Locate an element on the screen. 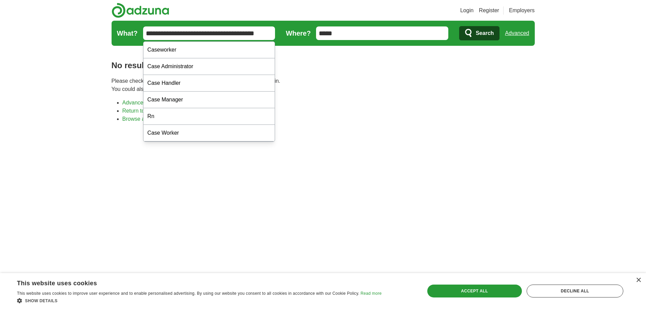 The width and height of the screenshot is (646, 309). div: Show details is located at coordinates (199, 300).